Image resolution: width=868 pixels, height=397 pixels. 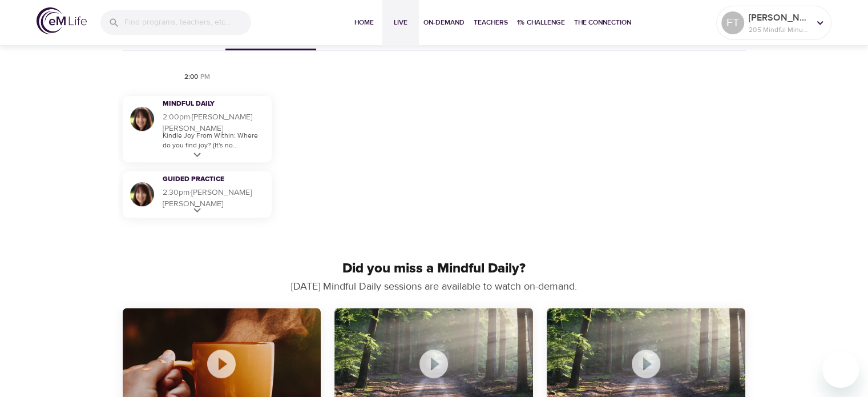 I want to click on img: logo, so click(x=61, y=20).